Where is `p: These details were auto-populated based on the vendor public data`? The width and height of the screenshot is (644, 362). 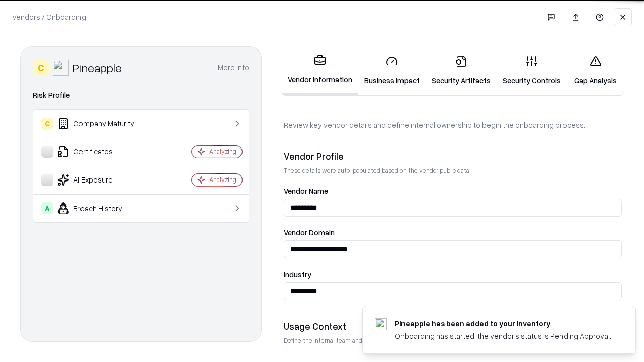 p: These details were auto-populated based on the vendor public data is located at coordinates (453, 170).